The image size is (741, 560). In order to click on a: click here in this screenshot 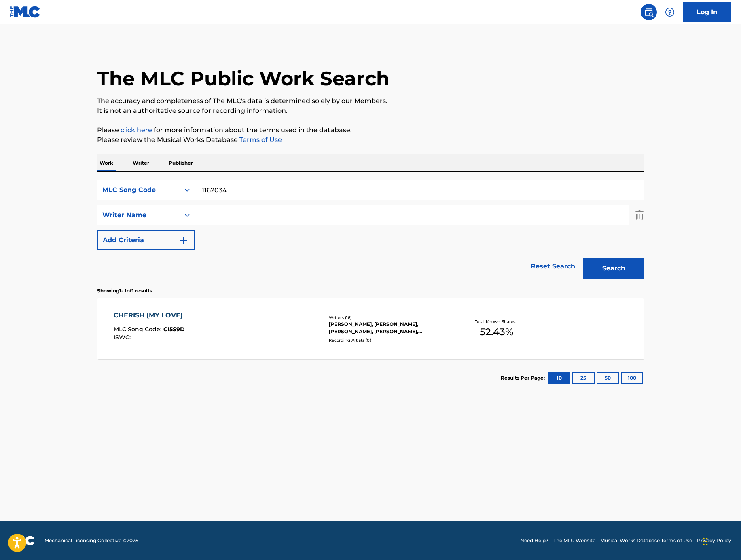, I will do `click(137, 130)`.